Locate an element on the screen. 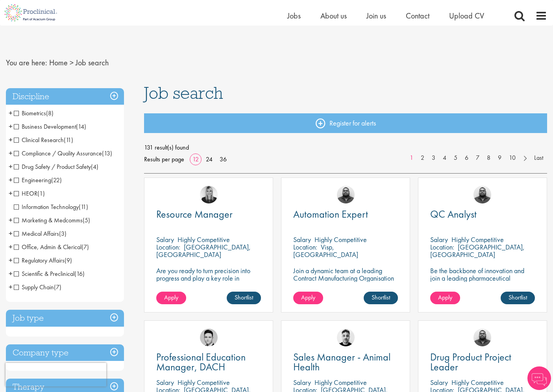 Image resolution: width=553 pixels, height=392 pixels. a: Join us is located at coordinates (377, 16).